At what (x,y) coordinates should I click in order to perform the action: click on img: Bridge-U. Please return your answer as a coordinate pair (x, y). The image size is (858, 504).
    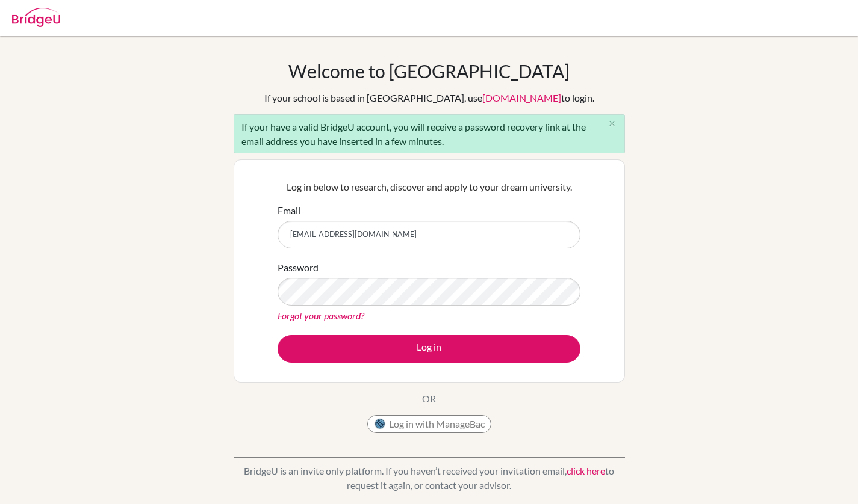
    Looking at the image, I should click on (36, 18).